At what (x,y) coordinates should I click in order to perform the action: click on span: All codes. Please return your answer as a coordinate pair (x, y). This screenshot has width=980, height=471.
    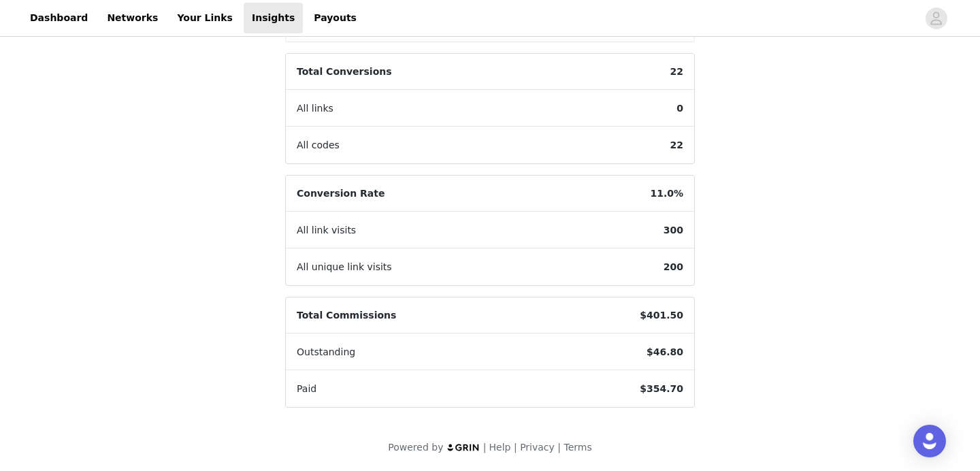
    Looking at the image, I should click on (318, 145).